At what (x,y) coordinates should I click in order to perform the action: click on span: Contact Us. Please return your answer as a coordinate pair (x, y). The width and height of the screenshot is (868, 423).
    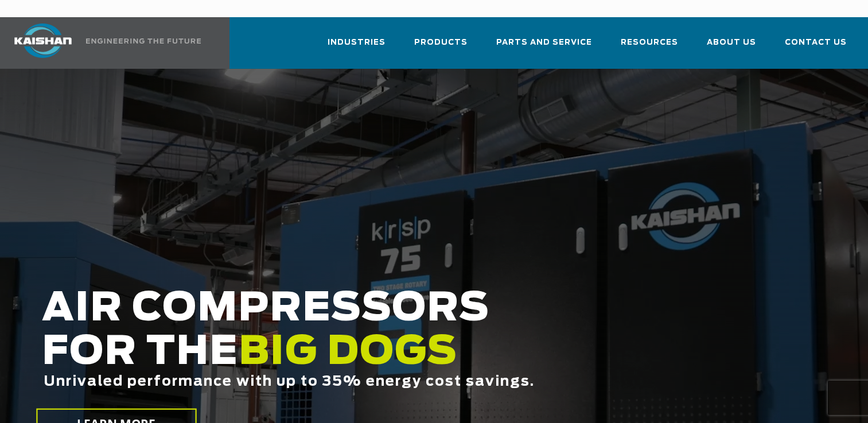
    Looking at the image, I should click on (815, 42).